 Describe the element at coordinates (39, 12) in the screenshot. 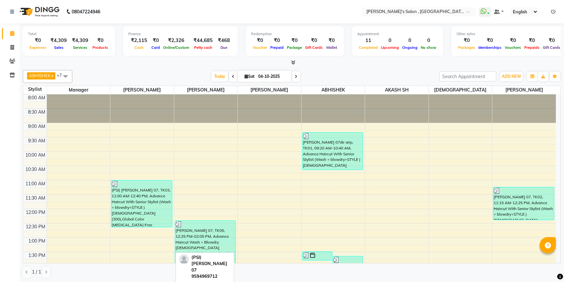

I see `img: logo` at that location.